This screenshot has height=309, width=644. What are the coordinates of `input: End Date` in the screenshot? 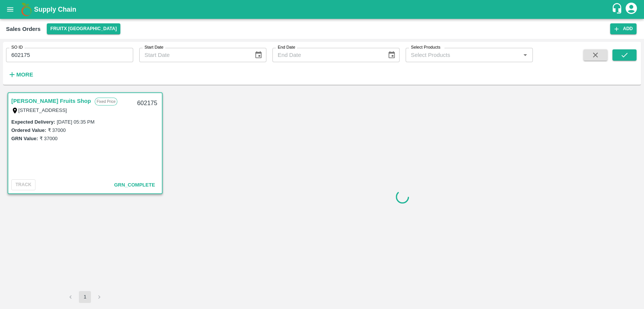 It's located at (327, 55).